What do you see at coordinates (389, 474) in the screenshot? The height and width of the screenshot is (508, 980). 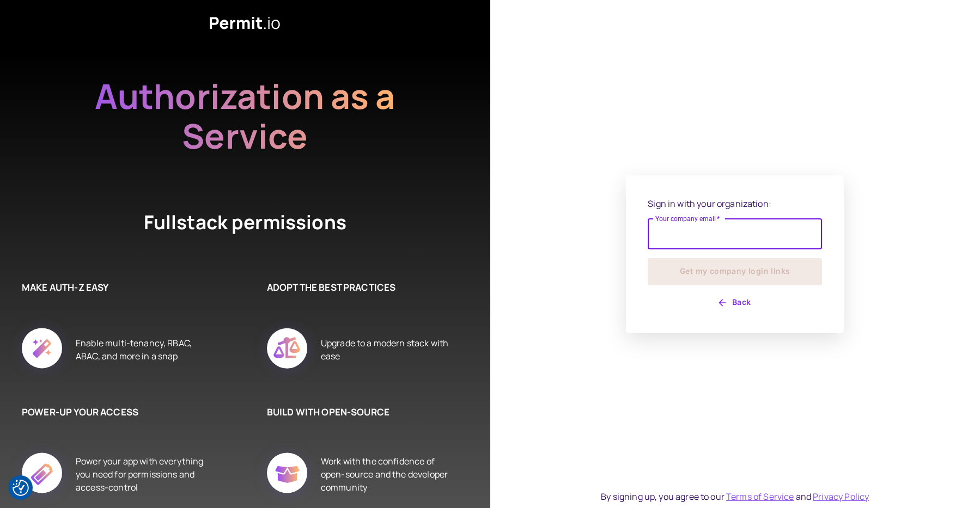 I see `div: Work with the confidence of open-source and the developer community` at bounding box center [389, 474].